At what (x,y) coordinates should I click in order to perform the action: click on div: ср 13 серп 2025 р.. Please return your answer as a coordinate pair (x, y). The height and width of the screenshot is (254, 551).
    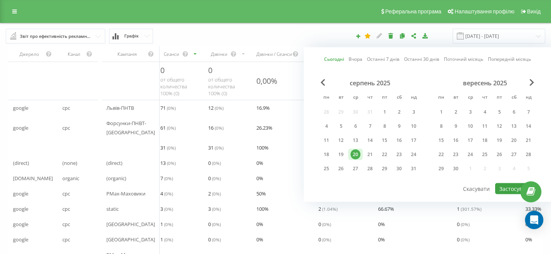
    Looking at the image, I should click on (355, 140).